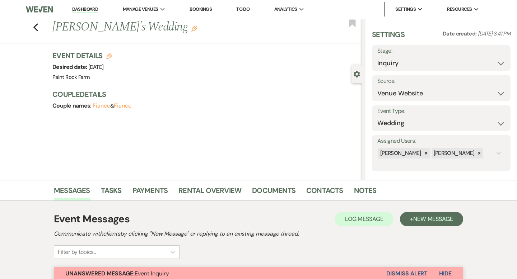 The image size is (517, 279). I want to click on a: Messages, so click(72, 193).